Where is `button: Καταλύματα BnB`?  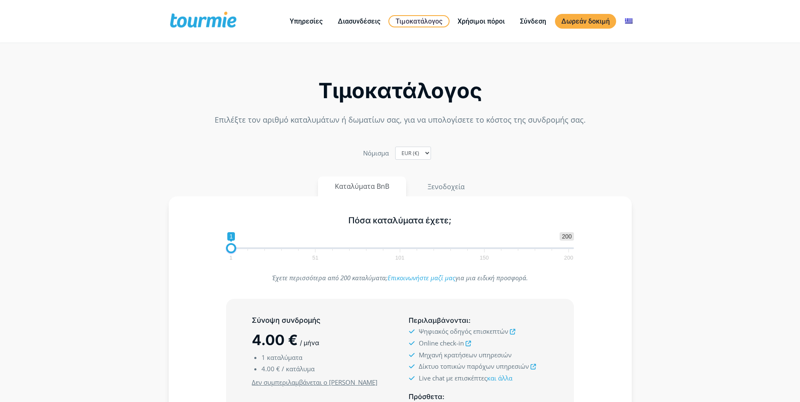
button: Καταλύματα BnB is located at coordinates (362, 186).